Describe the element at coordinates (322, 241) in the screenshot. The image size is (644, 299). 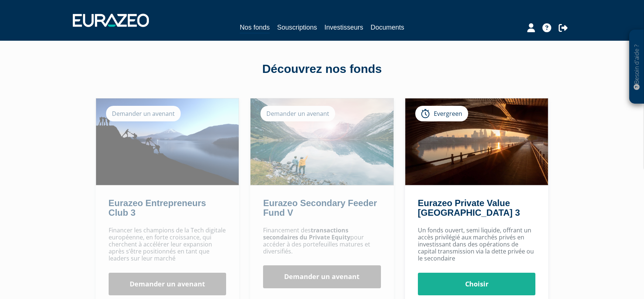
I see `p: Financement des pour accéder à des portefeuilles matures et diversifiés.` at that location.